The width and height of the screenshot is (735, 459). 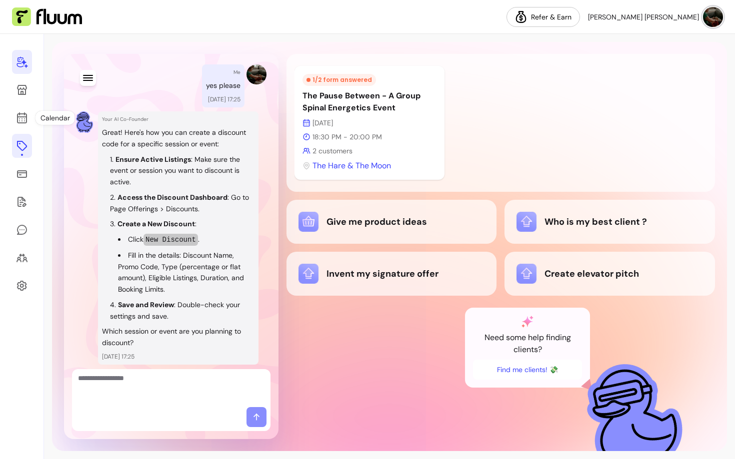 What do you see at coordinates (22, 62) in the screenshot?
I see `a: Home` at bounding box center [22, 62].